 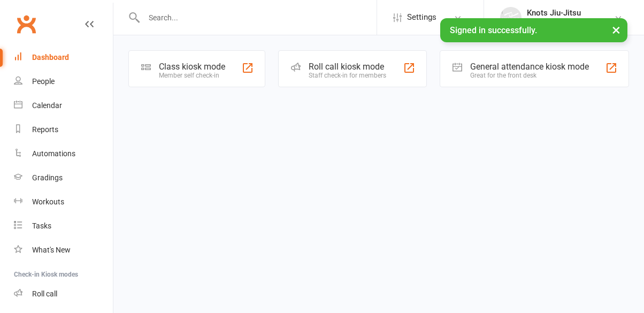 I want to click on a: People, so click(x=64, y=81).